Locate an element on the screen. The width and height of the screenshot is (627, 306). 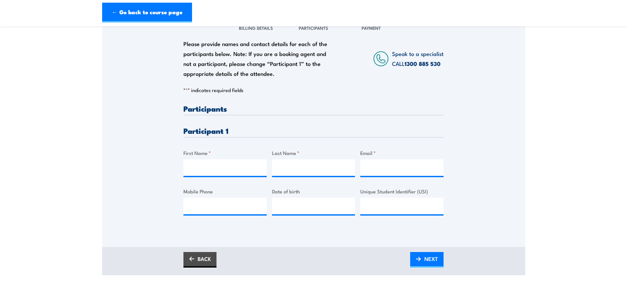
h3: Participants is located at coordinates (313, 108).